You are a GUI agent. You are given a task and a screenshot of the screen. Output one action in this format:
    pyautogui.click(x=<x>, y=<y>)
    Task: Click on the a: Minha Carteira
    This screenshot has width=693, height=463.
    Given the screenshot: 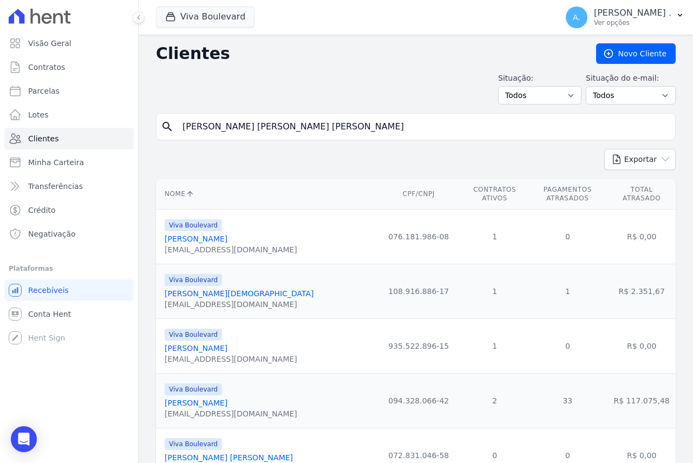 What is the action you would take?
    pyautogui.click(x=69, y=162)
    